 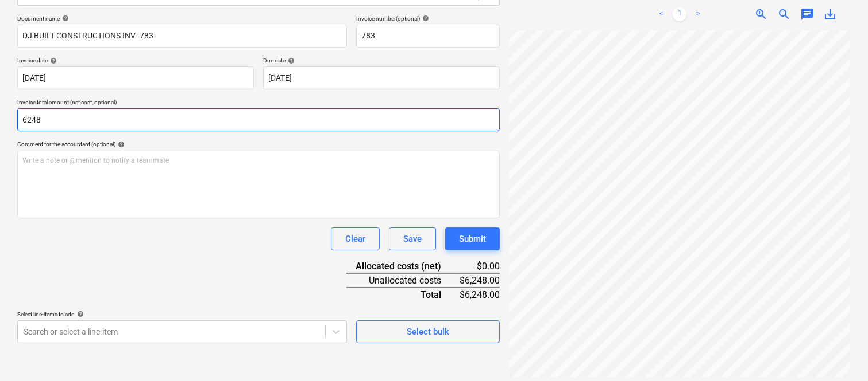 What do you see at coordinates (783, 15) in the screenshot?
I see `span: zoom_out` at bounding box center [783, 15].